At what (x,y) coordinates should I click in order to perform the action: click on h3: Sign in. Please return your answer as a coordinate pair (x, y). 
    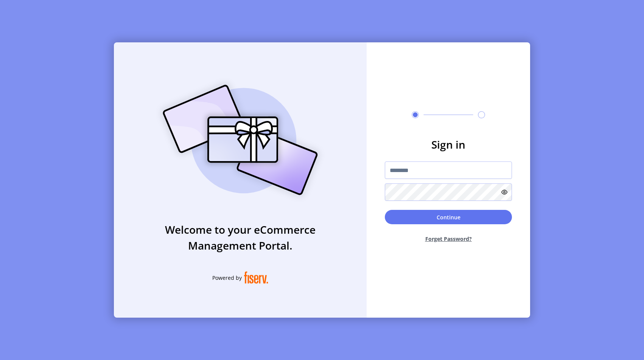
    Looking at the image, I should click on (448, 145).